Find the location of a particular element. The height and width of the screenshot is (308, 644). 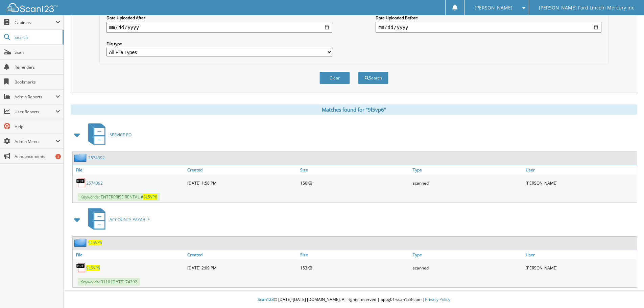

input: start is located at coordinates (219, 27).